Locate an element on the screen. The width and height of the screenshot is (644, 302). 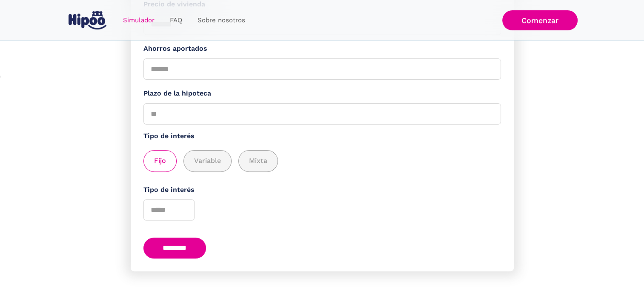
a: home is located at coordinates (88, 20).